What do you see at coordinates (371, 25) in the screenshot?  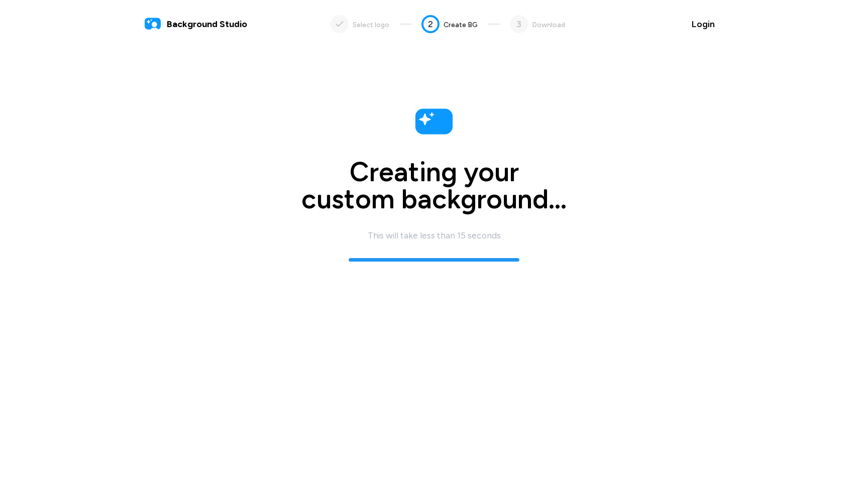 I see `span: Select logo` at bounding box center [371, 25].